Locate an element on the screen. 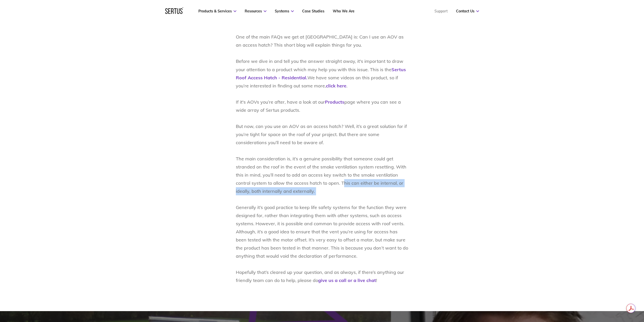 Image resolution: width=644 pixels, height=322 pixels. a: Sertus Roof Access Hatch - Residential. is located at coordinates (321, 73).